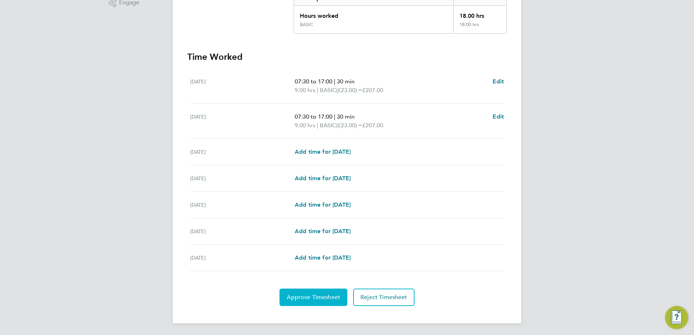  I want to click on div: Hours worked, so click(373, 14).